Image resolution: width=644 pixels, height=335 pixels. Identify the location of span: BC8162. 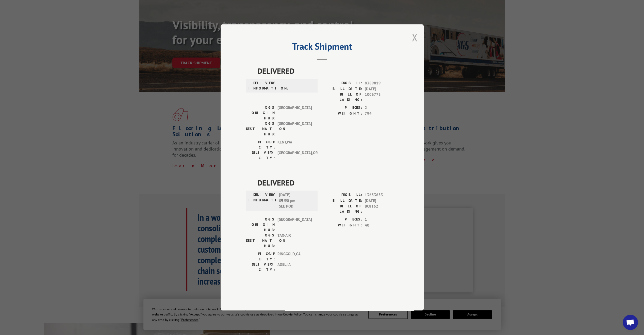
(382, 209).